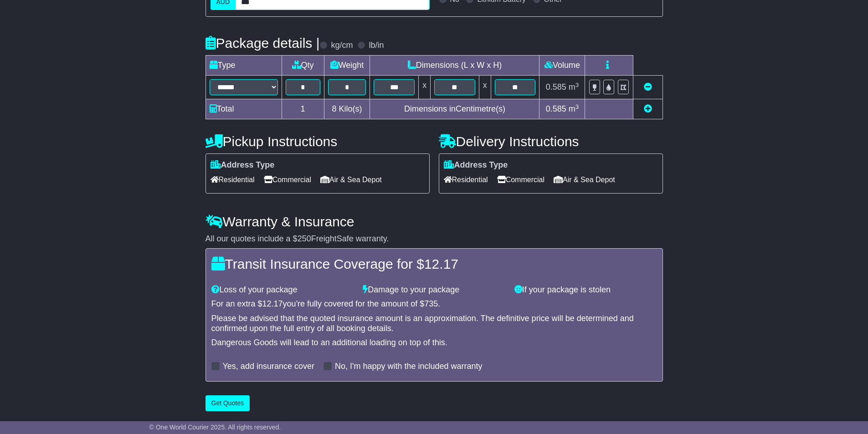  Describe the element at coordinates (434, 323) in the screenshot. I see `div: Please be advised that the quoted insurance amount is an approximation. The definitive price will...` at that location.